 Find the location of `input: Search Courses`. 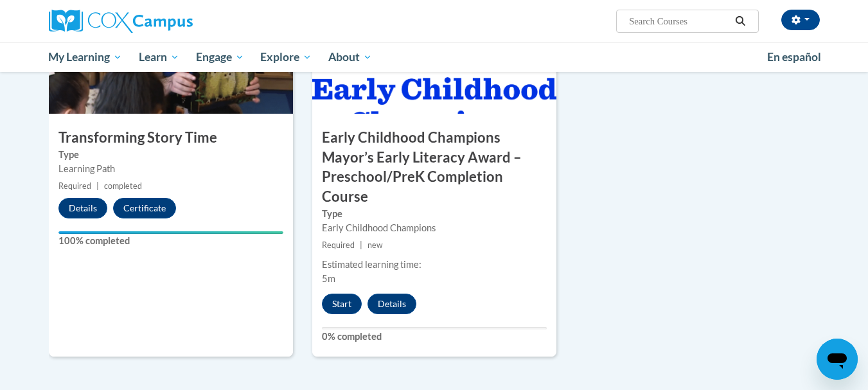

input: Search Courses is located at coordinates (679, 21).